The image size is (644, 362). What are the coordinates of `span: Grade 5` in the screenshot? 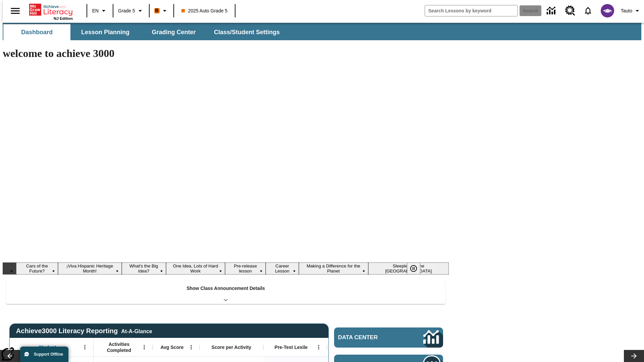 It's located at (127, 11).